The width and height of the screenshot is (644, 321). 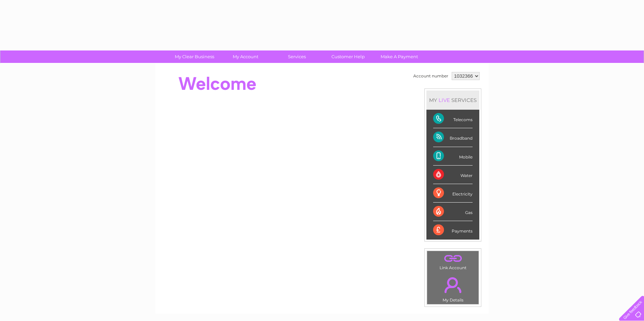 I want to click on a: My Account, so click(x=246, y=57).